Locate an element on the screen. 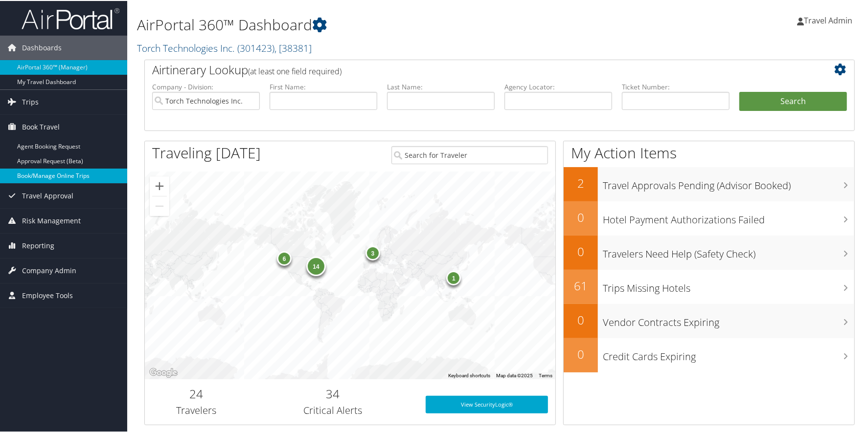  a: 0Credit Cards Expiring is located at coordinates (708, 354).